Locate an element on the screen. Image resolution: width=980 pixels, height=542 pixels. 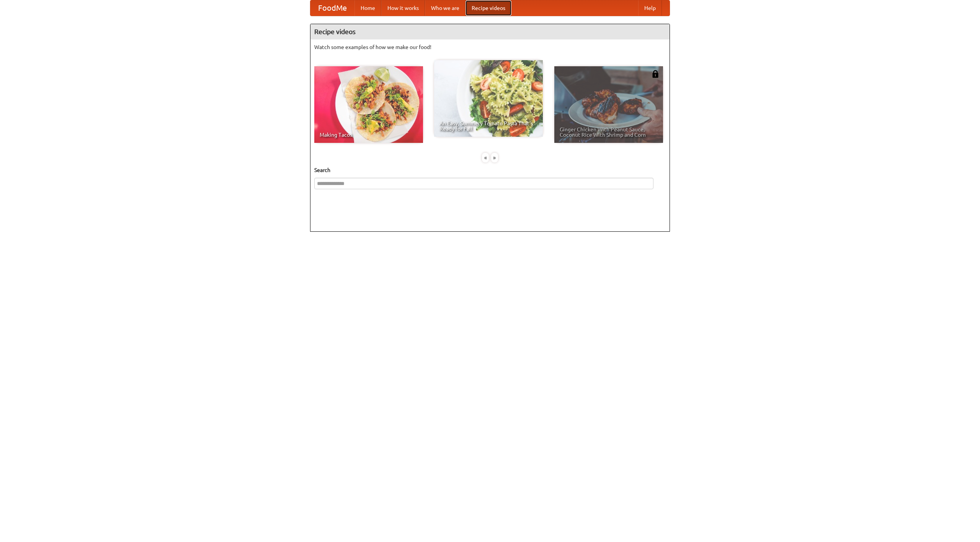
h5: Search is located at coordinates (490, 170).